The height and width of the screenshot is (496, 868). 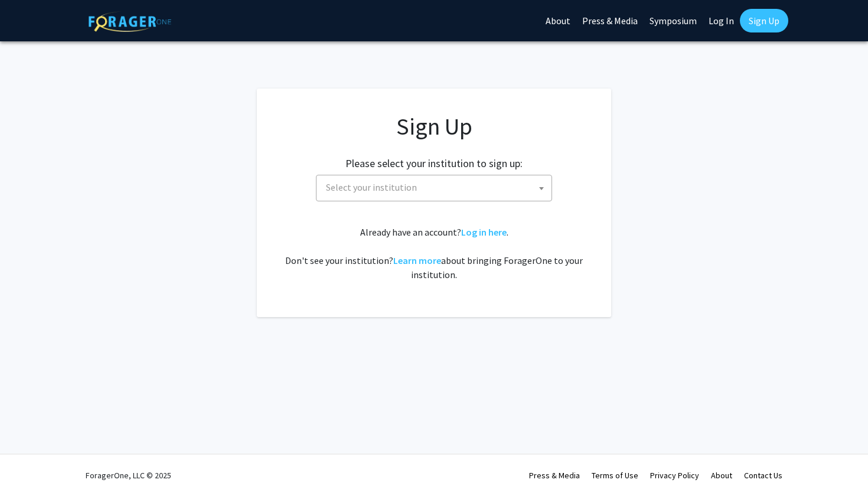 What do you see at coordinates (615, 475) in the screenshot?
I see `a: Terms of Use` at bounding box center [615, 475].